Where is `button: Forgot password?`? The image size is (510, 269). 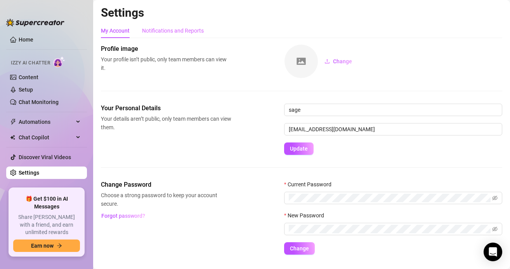 button: Forgot password? is located at coordinates (123, 216).